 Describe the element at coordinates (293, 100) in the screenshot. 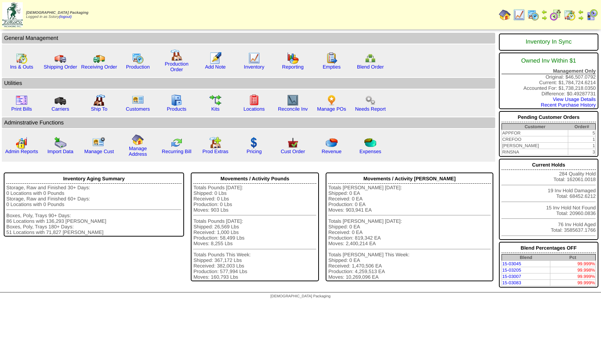

I see `img: line_graph2.gif` at that location.